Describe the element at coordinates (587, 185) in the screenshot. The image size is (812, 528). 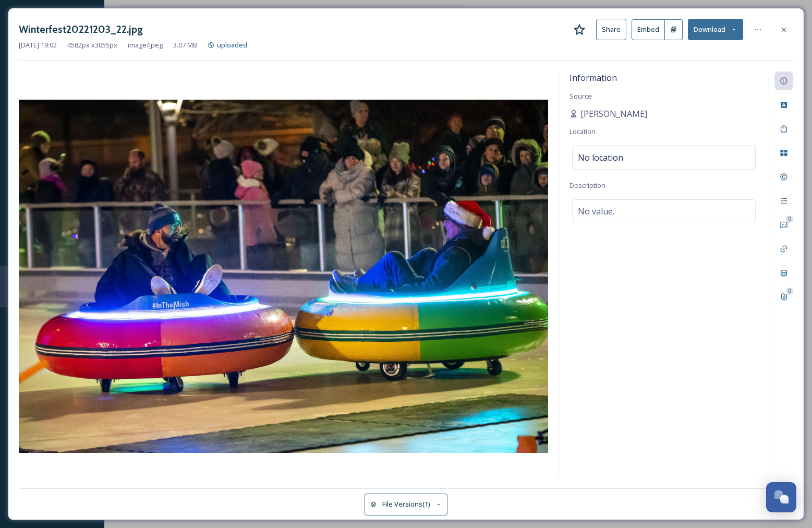
I see `span: Description` at that location.